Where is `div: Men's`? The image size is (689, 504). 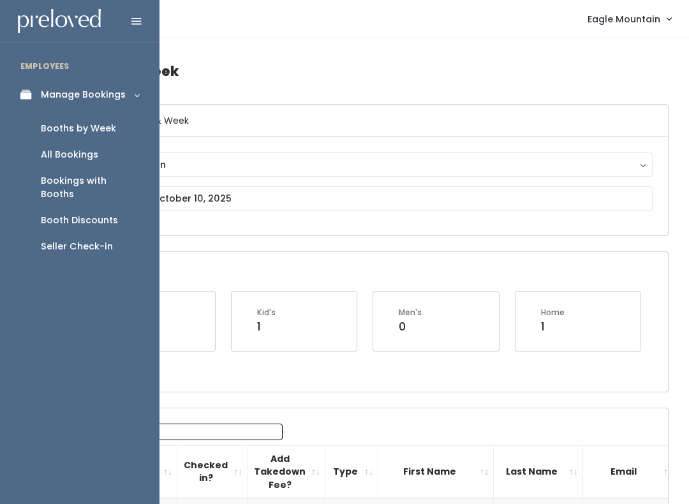
div: Men's is located at coordinates (411, 313).